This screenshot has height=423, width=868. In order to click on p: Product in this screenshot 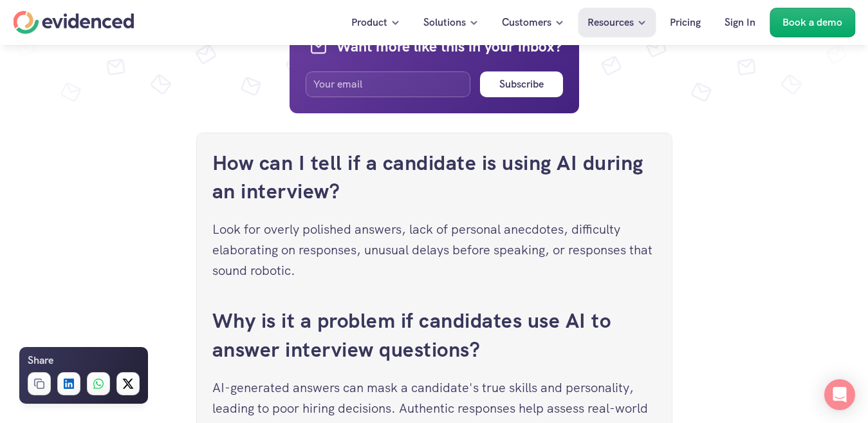, I will do `click(369, 23)`.